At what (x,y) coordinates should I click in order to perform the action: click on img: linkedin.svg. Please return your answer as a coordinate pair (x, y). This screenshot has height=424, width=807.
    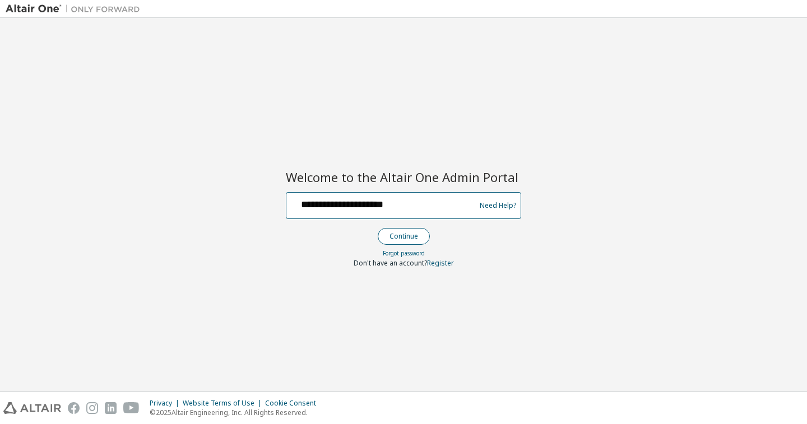
    Looking at the image, I should click on (110, 408).